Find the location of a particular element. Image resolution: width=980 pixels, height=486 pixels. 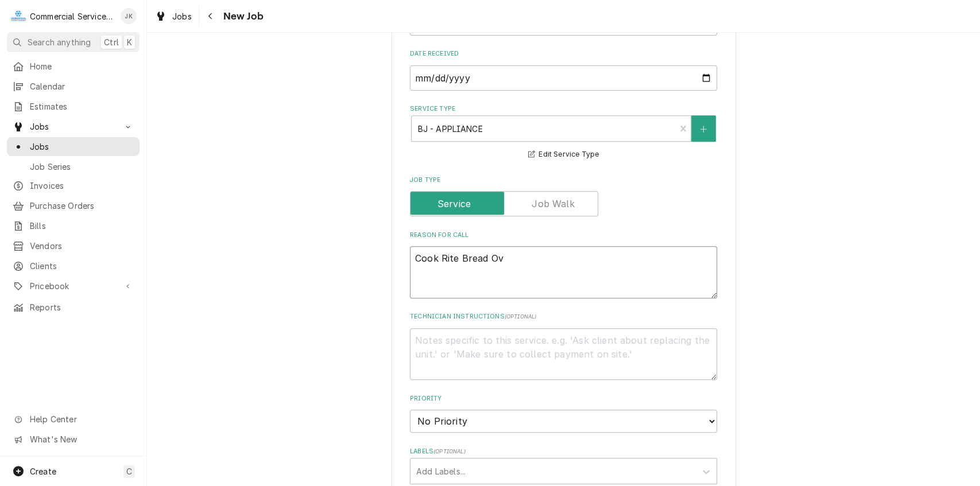

a: Home is located at coordinates (73, 66).